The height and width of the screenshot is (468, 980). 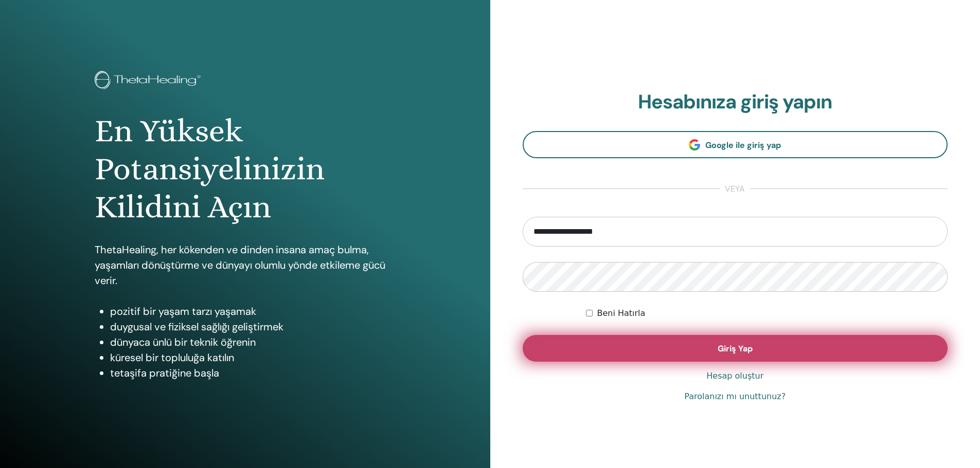 I want to click on button: Giriş Yap, so click(x=735, y=348).